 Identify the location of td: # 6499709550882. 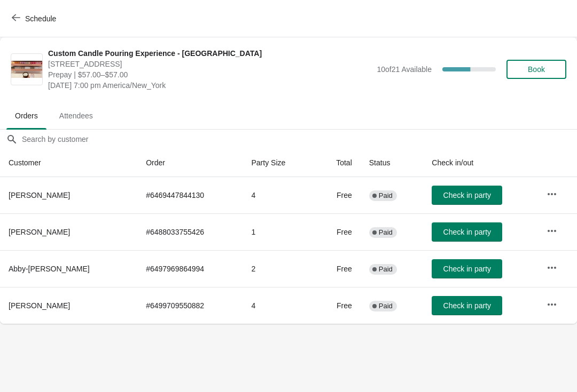
(189, 305).